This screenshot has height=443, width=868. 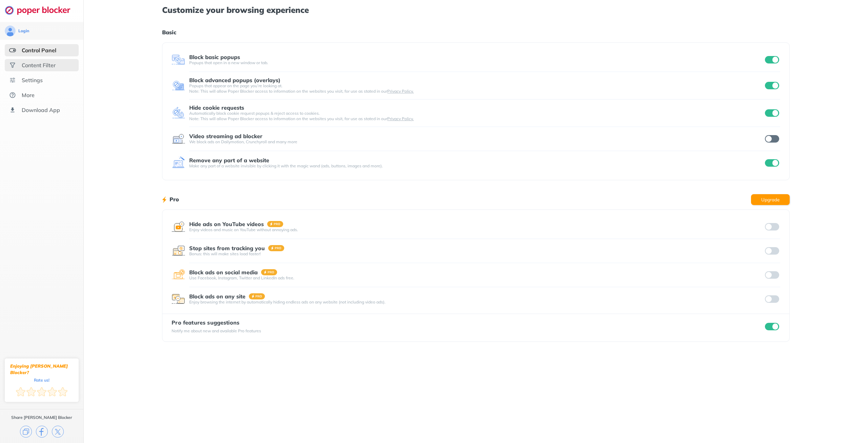 I want to click on img: about.svg, so click(x=13, y=95).